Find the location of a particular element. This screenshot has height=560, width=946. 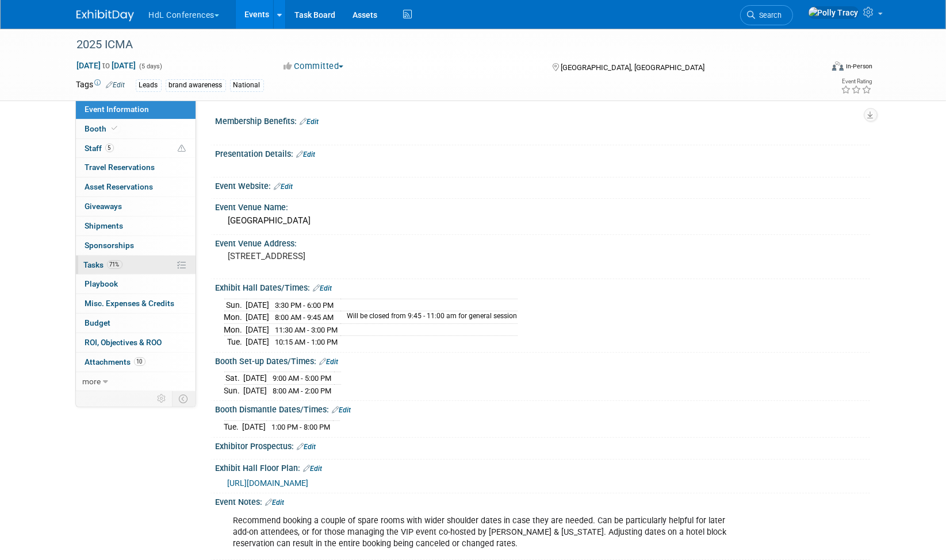

span: (5 days) is located at coordinates (151, 66).